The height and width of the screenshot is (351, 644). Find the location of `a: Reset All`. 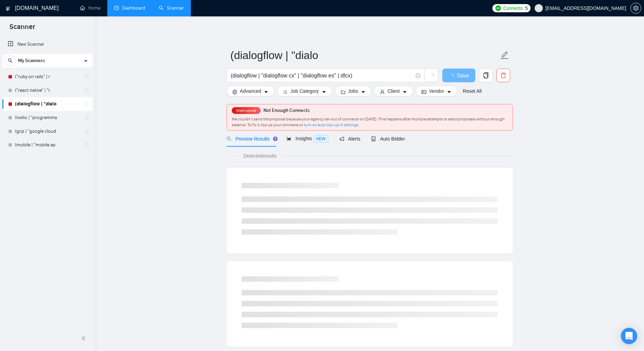

a: Reset All is located at coordinates (472, 91).